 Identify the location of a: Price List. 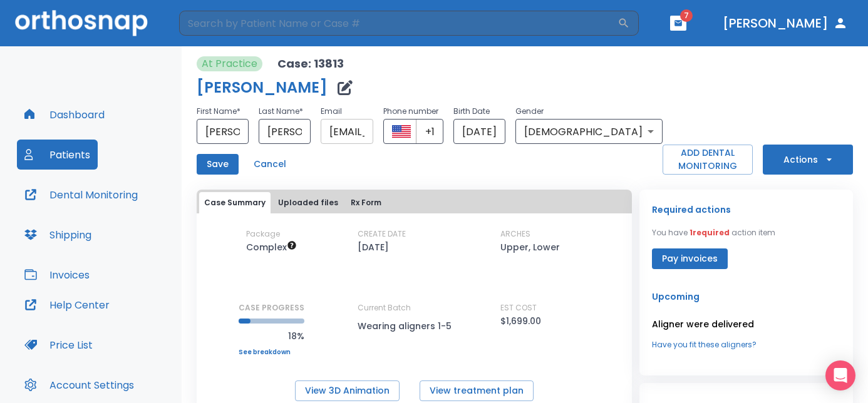
(58, 345).